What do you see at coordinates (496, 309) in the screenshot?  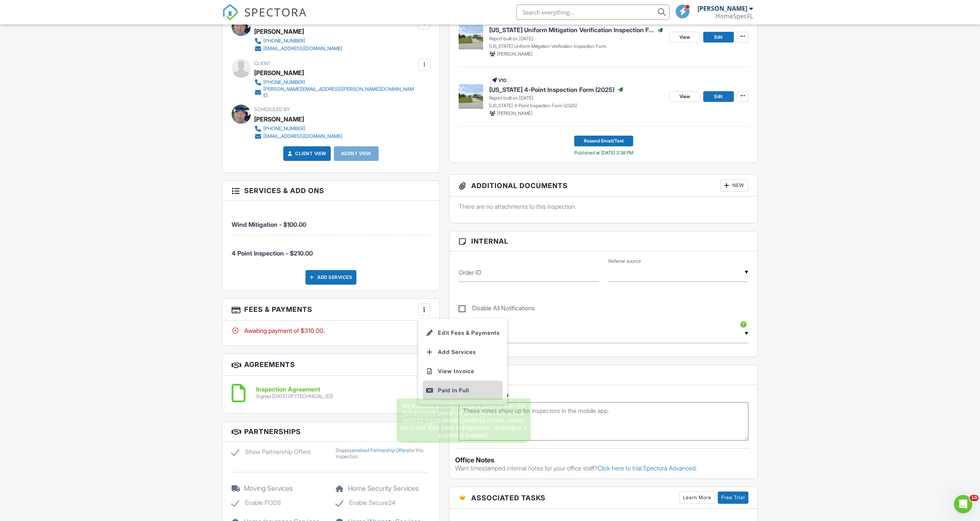 I see `label: Disable All Notifications` at bounding box center [496, 309].